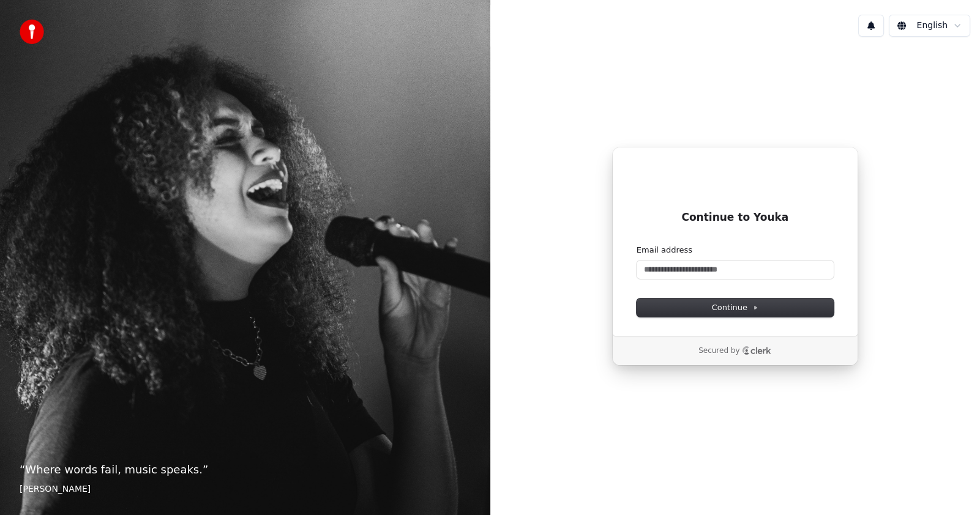 This screenshot has width=980, height=515. What do you see at coordinates (664, 250) in the screenshot?
I see `label: Email address` at bounding box center [664, 250].